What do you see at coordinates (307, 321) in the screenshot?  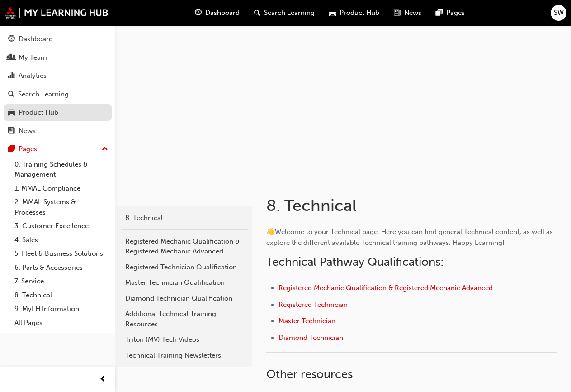 I see `a: Master Technician` at bounding box center [307, 321].